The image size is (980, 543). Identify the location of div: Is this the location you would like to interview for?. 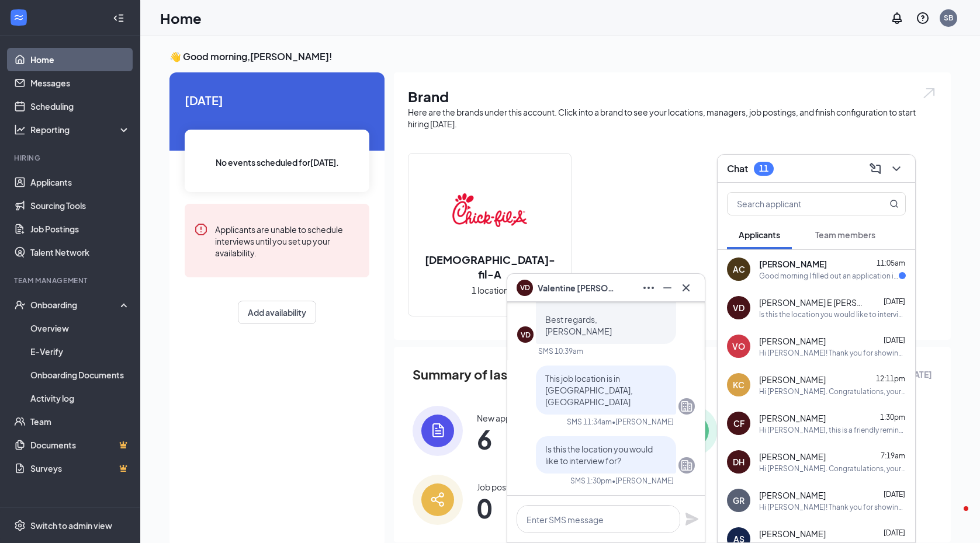
(832, 314).